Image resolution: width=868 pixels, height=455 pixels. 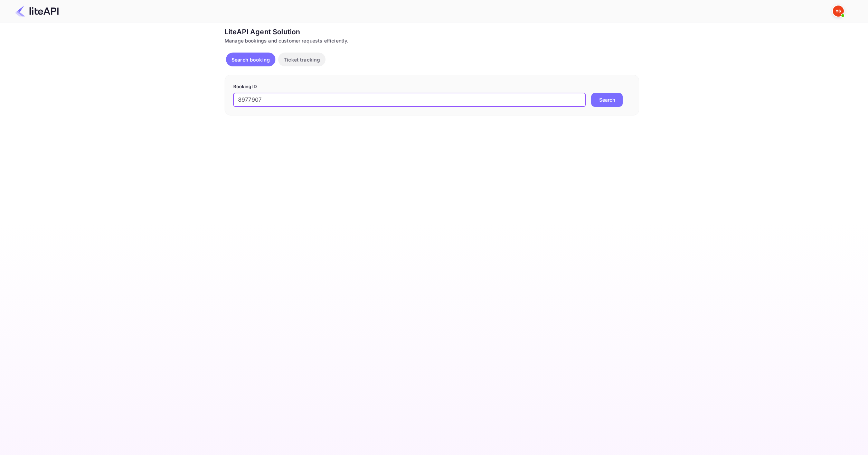 I want to click on p: Booking ID, so click(x=431, y=87).